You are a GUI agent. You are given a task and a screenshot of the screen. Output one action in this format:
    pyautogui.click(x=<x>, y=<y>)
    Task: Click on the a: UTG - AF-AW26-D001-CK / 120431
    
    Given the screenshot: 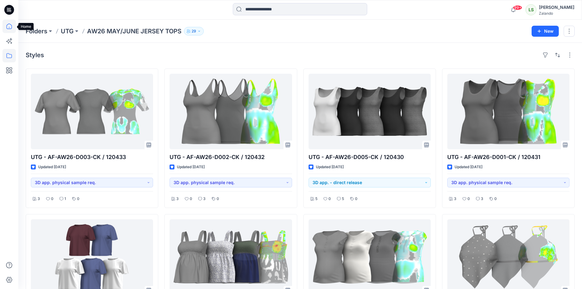 What is the action you would take?
    pyautogui.click(x=508, y=111)
    